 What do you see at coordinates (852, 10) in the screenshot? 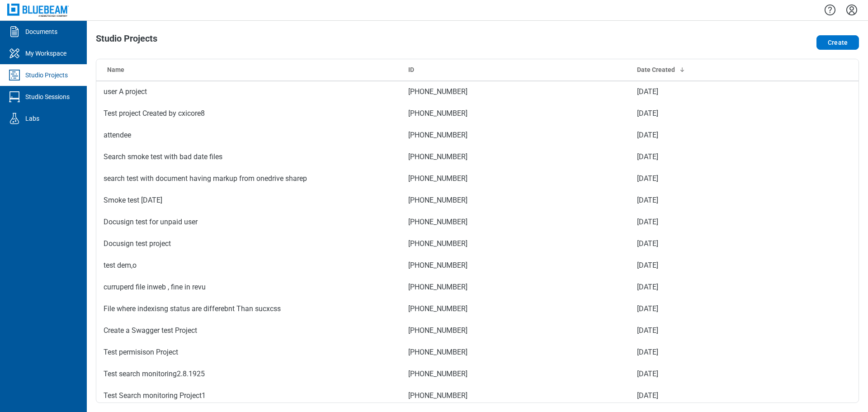
I see `button: Settings` at bounding box center [852, 10].